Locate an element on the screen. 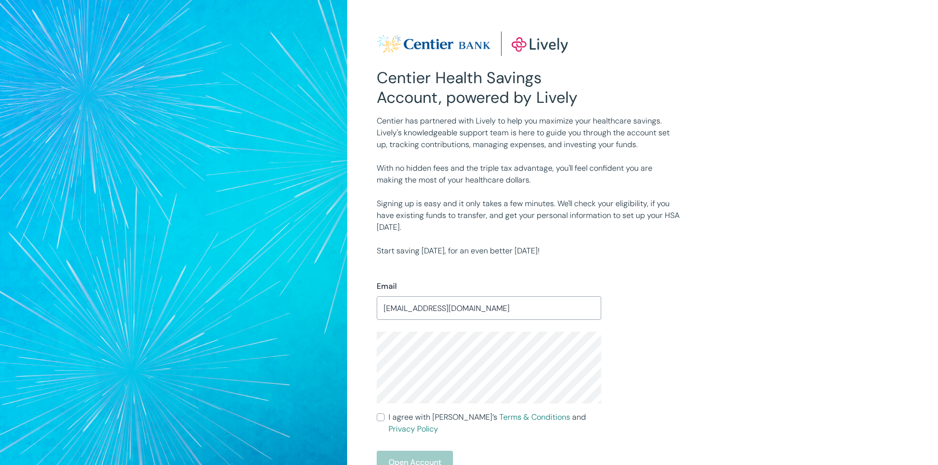  h2: Centier Health Savings Account, powered by Lively is located at coordinates (489, 88).